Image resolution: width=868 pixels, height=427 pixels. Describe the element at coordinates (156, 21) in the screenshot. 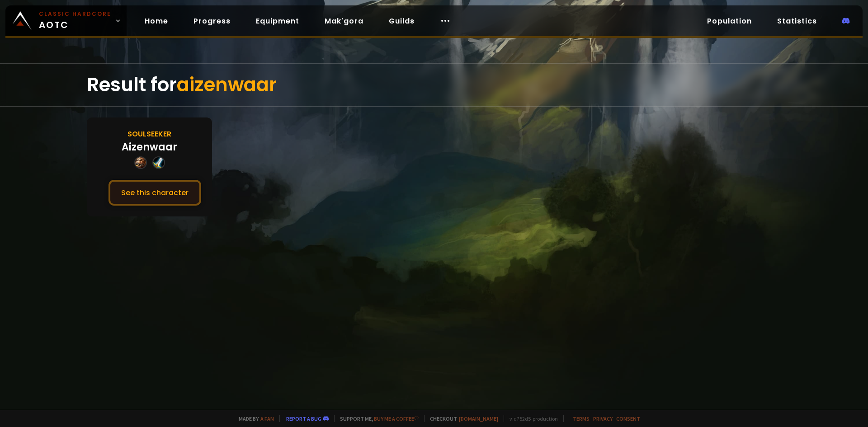

I see `a: Home` at that location.